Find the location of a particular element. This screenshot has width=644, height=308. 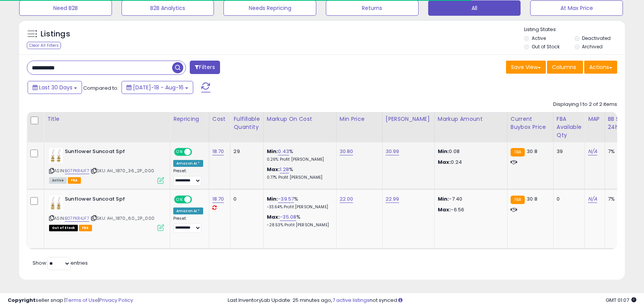

button: Needs Repricing is located at coordinates (270, 8).